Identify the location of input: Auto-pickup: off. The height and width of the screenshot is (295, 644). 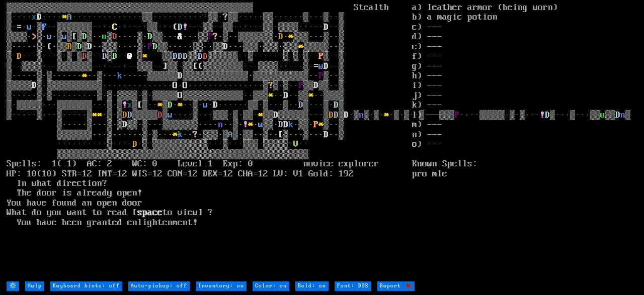
(159, 286).